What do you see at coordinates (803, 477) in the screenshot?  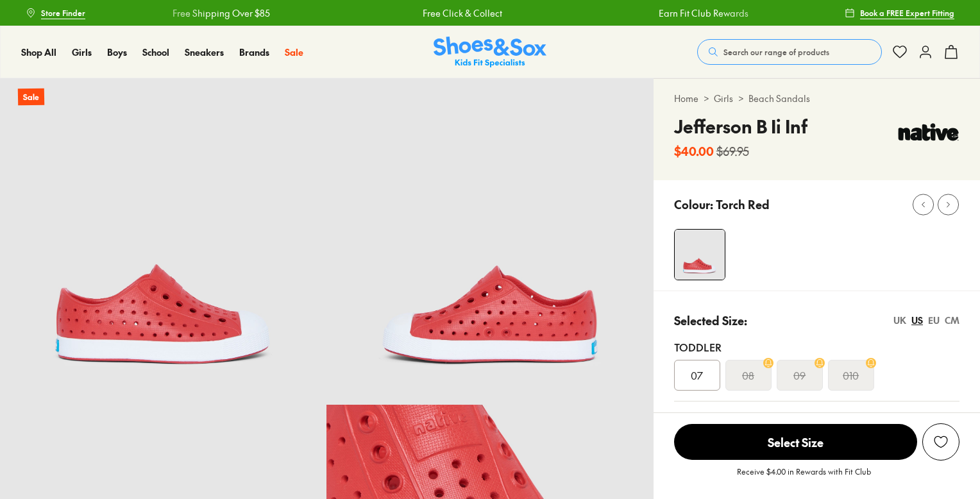 I see `p: Receive $4.00 in Rewards with Fit Club` at bounding box center [803, 477].